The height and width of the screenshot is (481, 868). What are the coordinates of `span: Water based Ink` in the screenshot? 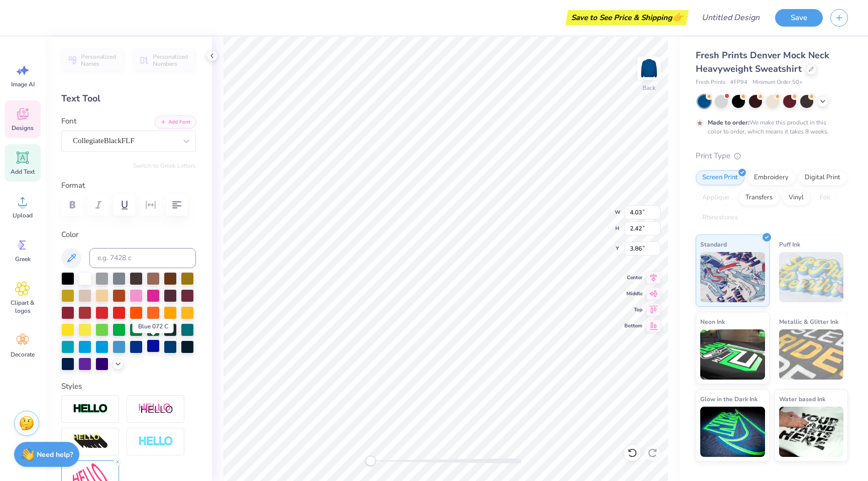 It's located at (802, 399).